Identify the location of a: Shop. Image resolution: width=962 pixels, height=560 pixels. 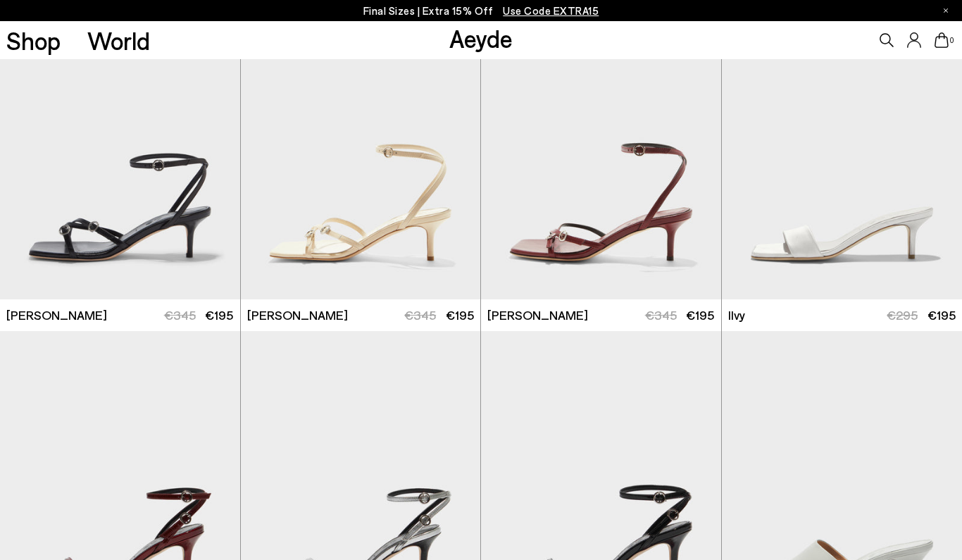
(33, 40).